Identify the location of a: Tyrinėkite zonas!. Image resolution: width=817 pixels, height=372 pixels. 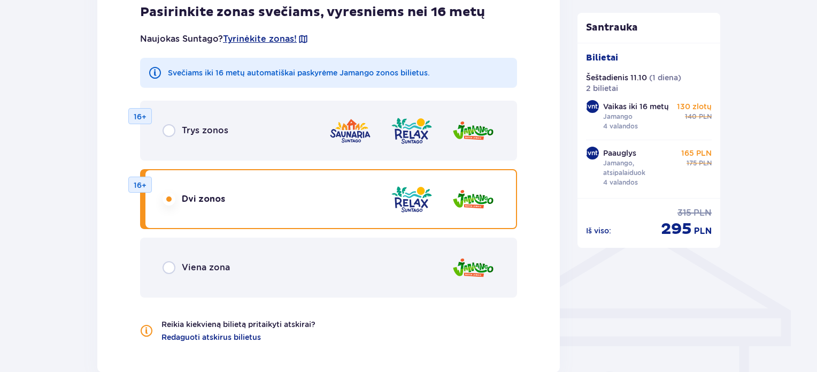
(260, 39).